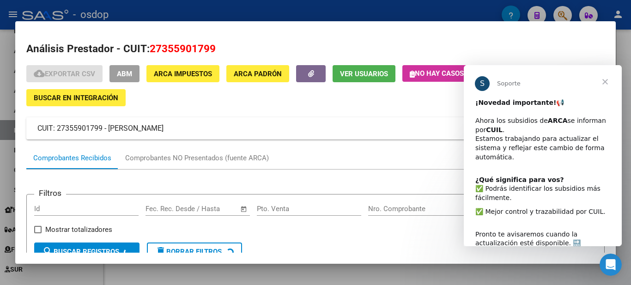 This screenshot has width=631, height=285. Describe the element at coordinates (124, 73) in the screenshot. I see `button: ABM` at that location.